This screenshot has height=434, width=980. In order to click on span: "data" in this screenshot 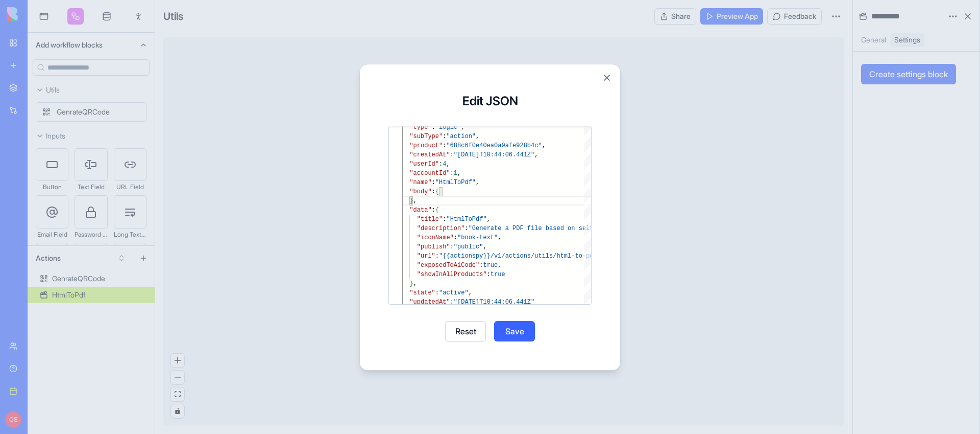, I will do `click(420, 210)`.